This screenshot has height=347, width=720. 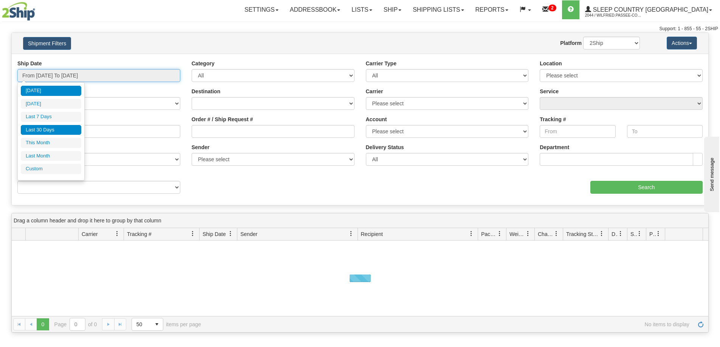 What do you see at coordinates (90, 234) in the screenshot?
I see `span: Carrier` at bounding box center [90, 234].